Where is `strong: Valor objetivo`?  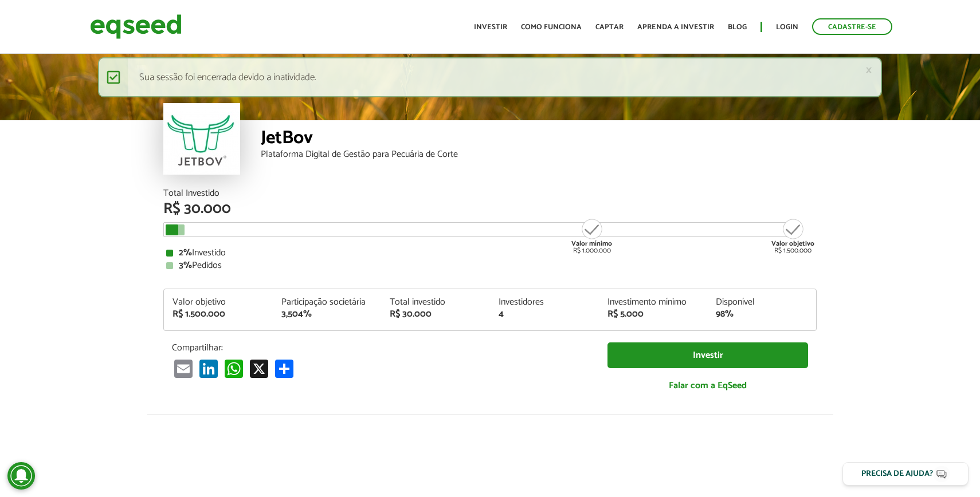 strong: Valor objetivo is located at coordinates (792, 244).